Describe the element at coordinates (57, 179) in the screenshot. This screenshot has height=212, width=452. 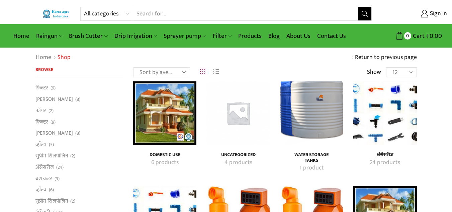
I see `span: (3)` at that location.